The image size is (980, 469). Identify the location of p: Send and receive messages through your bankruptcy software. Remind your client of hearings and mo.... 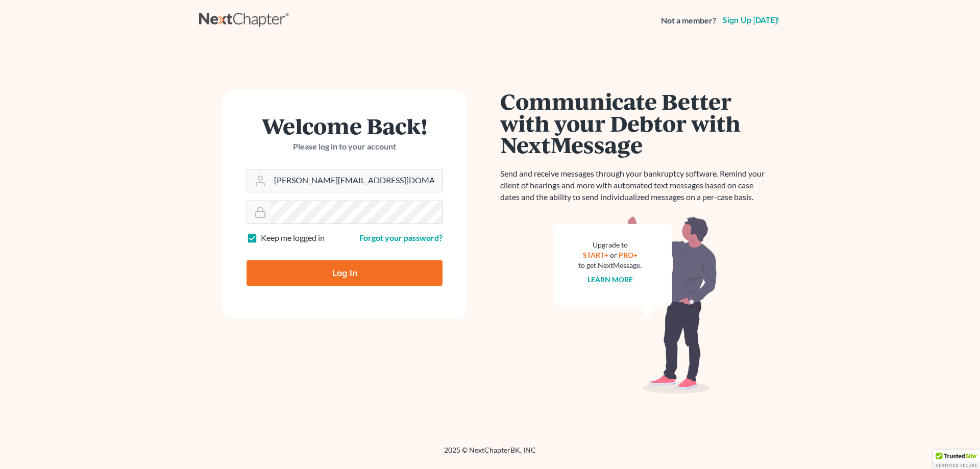
(636, 185).